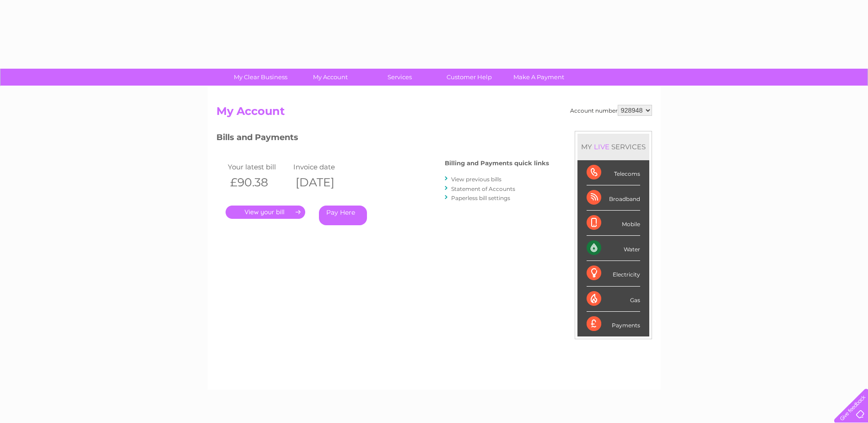 This screenshot has width=868, height=423. What do you see at coordinates (613, 146) in the screenshot?
I see `div: MY SERVICES` at bounding box center [613, 146].